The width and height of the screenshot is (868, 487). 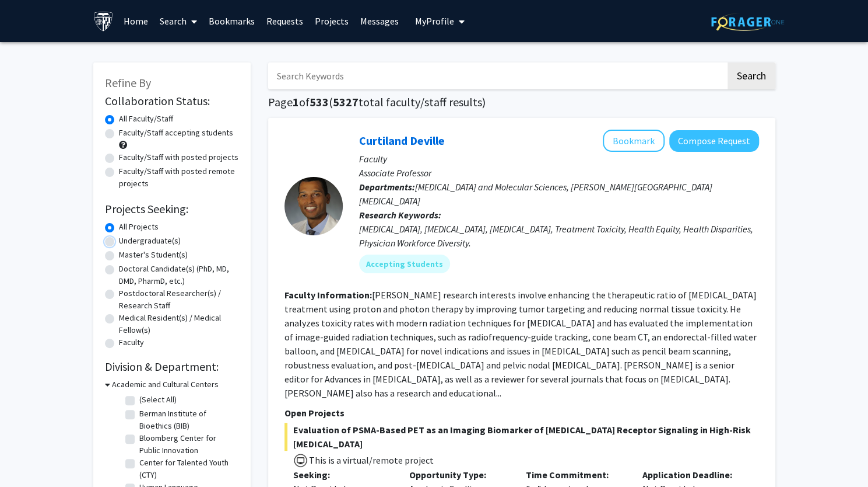 I want to click on label: Doctoral Candidate(s) (PhD, MD, DMD, PharmD, etc.), so click(x=179, y=275).